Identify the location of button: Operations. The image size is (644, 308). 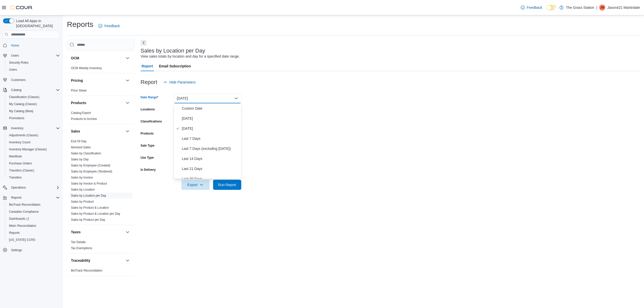
(31, 187).